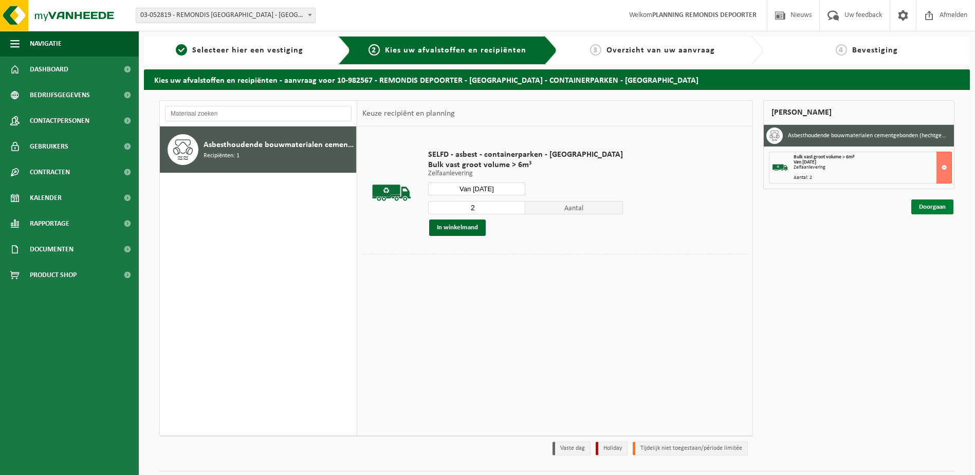  Describe the element at coordinates (258, 114) in the screenshot. I see `input: Materiaal zoeken` at that location.